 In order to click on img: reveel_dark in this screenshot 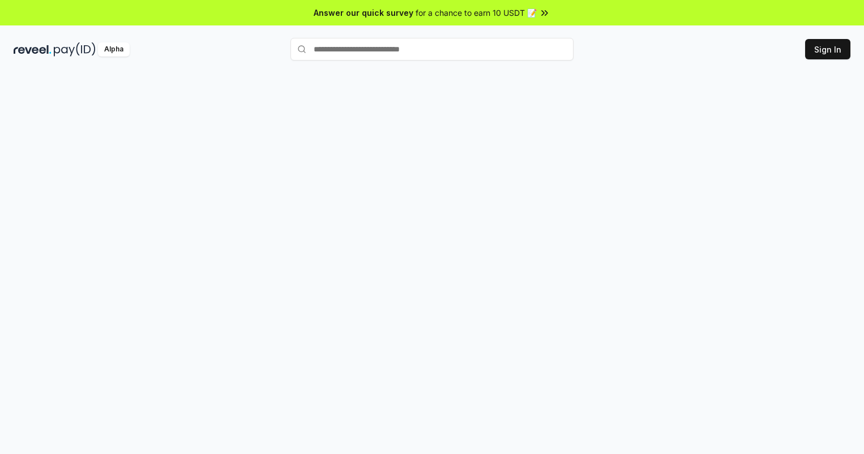, I will do `click(32, 49)`.